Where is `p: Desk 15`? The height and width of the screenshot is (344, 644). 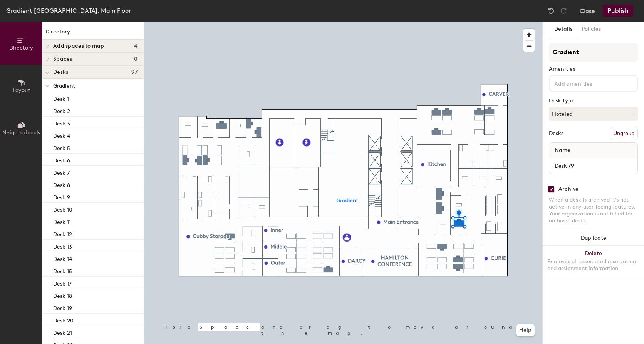
p: Desk 15 is located at coordinates (63, 271).